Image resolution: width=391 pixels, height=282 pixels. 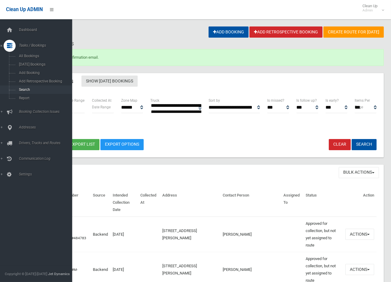 I want to click on th: Source, so click(x=100, y=202).